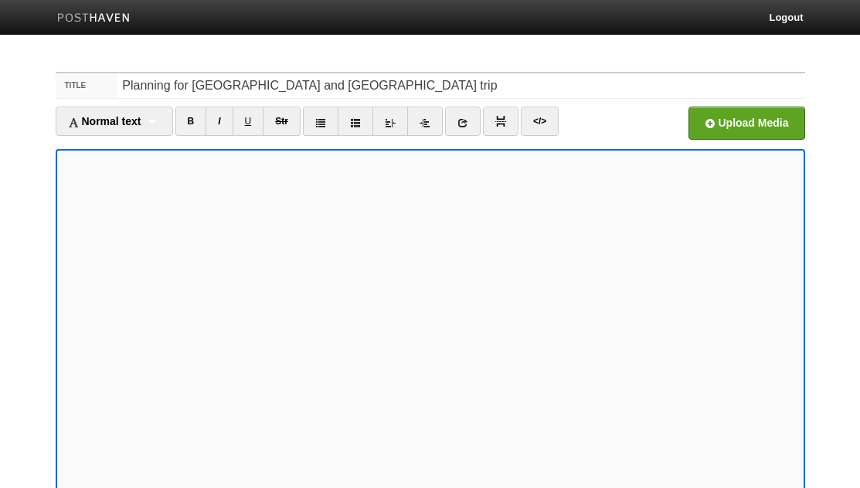 The image size is (860, 488). Describe the element at coordinates (501, 121) in the screenshot. I see `img: pagebreak-icon.png` at that location.